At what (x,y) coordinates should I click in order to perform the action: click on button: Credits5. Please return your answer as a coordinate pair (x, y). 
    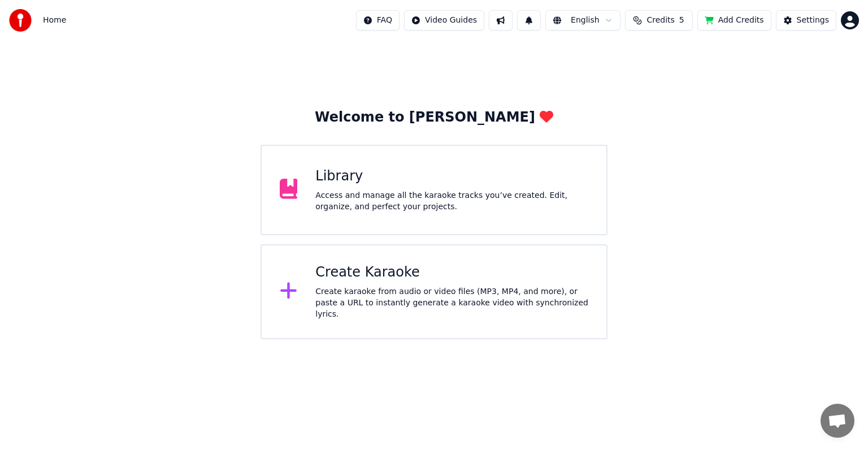
    Looking at the image, I should click on (659, 21).